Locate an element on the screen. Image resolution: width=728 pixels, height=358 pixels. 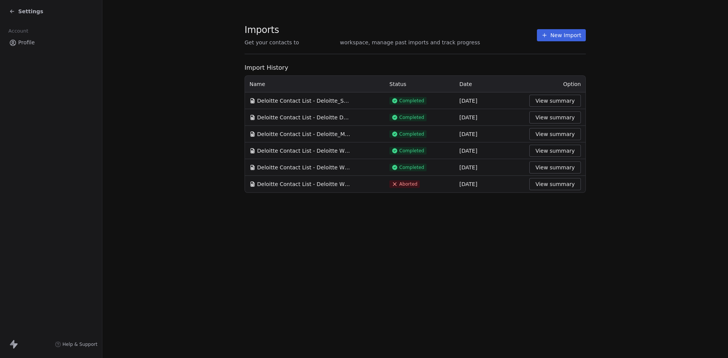
span: Help & Support is located at coordinates (80, 344).